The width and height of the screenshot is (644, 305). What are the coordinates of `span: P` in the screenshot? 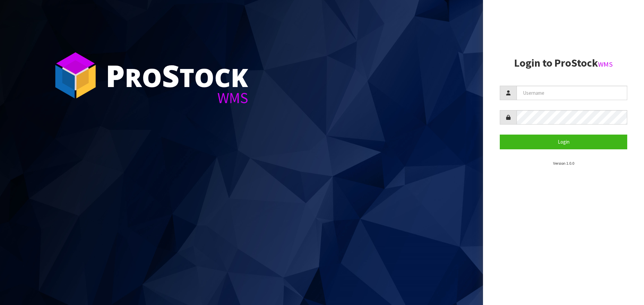 It's located at (115, 75).